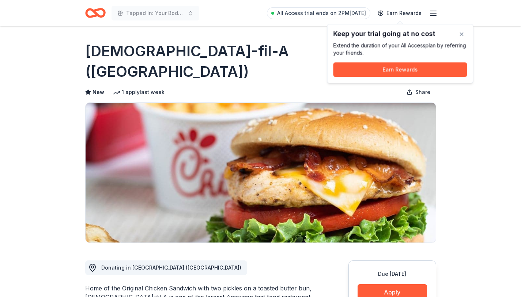 The image size is (521, 297). I want to click on a: Home, so click(95, 13).